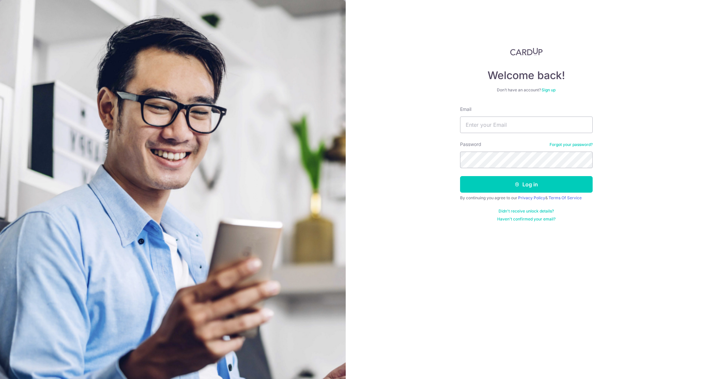 Image resolution: width=707 pixels, height=379 pixels. What do you see at coordinates (526, 52) in the screenshot?
I see `img: CardUp Logo` at bounding box center [526, 52].